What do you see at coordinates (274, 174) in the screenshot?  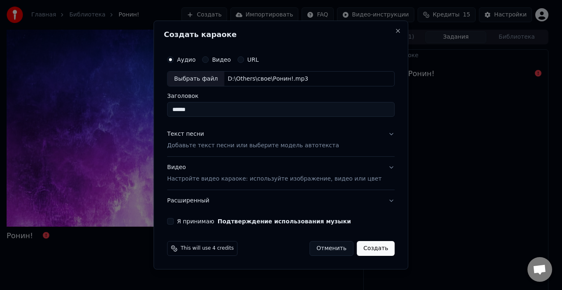 I see `div: Видео` at bounding box center [274, 174].